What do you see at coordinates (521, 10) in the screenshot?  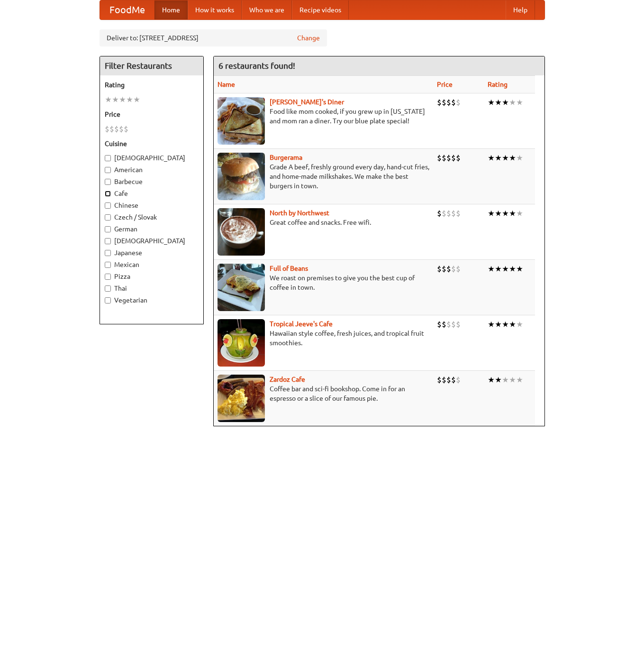 I see `a: Help` at bounding box center [521, 10].